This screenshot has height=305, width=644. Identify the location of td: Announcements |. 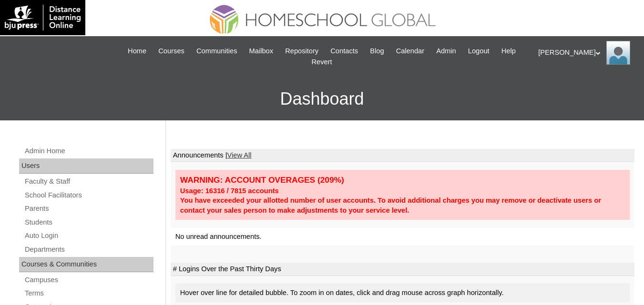
(402, 156).